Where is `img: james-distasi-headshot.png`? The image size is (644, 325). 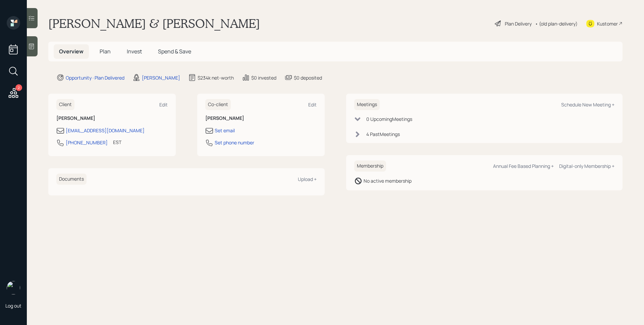 img: james-distasi-headshot.png is located at coordinates (14, 288).